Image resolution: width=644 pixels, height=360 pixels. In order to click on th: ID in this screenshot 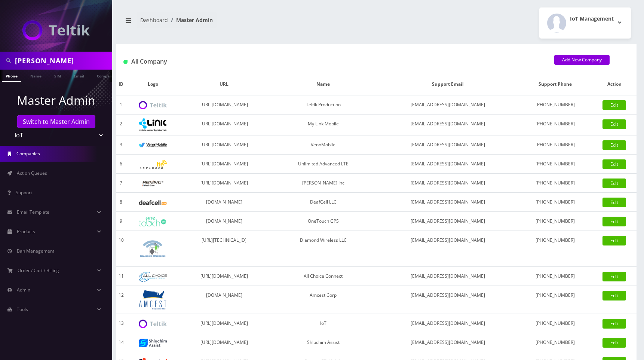, I will do `click(121, 84)`.